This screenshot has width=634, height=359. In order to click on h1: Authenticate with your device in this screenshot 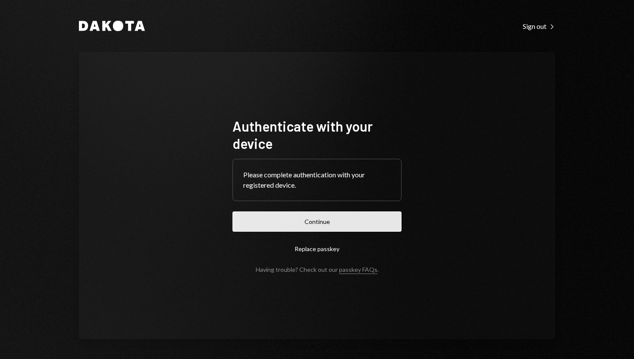, I will do `click(317, 135)`.